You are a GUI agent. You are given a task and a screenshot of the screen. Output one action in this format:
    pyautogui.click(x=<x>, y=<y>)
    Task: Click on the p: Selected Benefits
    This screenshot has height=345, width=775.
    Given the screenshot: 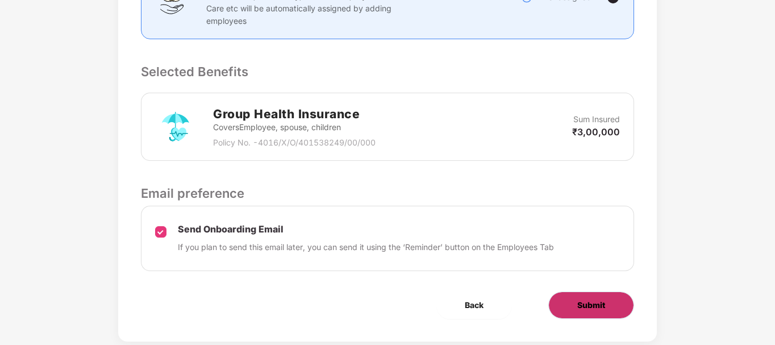 What is the action you would take?
    pyautogui.click(x=387, y=72)
    